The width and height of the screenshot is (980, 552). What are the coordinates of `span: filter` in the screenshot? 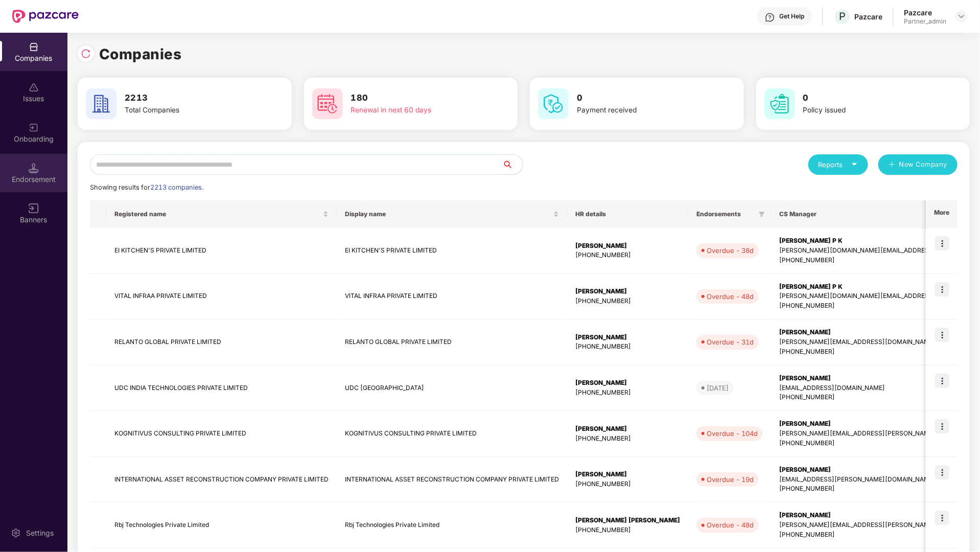 It's located at (762, 214).